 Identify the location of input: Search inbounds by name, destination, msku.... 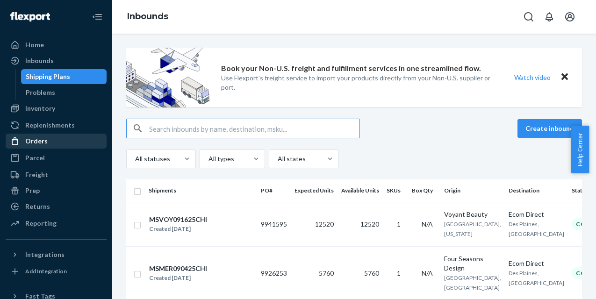
(254, 129).